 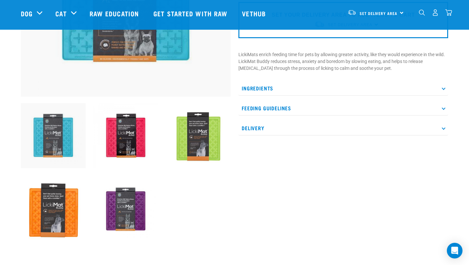 I want to click on img: van-moving.png, so click(x=352, y=12).